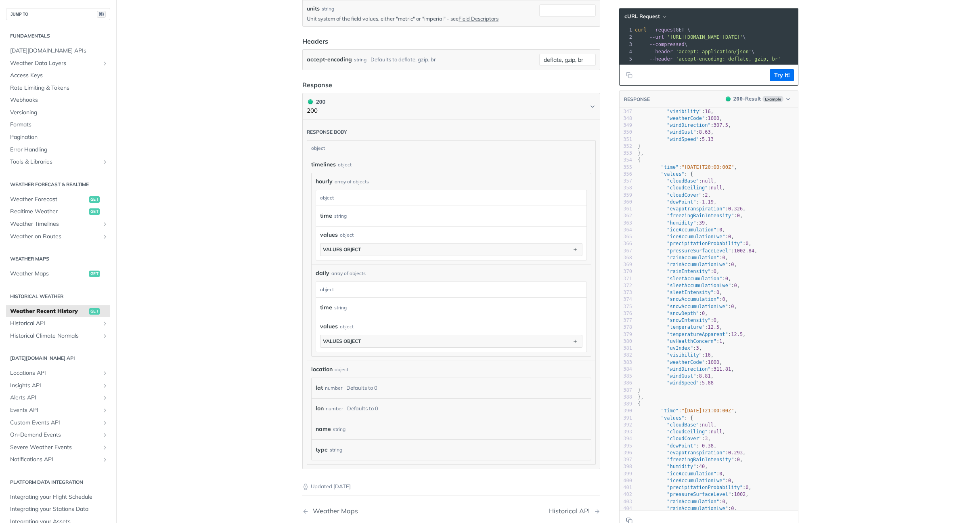 The height and width of the screenshot is (523, 980). What do you see at coordinates (699, 251) in the screenshot?
I see `span: "pressureSurfaceLevel"` at bounding box center [699, 251].